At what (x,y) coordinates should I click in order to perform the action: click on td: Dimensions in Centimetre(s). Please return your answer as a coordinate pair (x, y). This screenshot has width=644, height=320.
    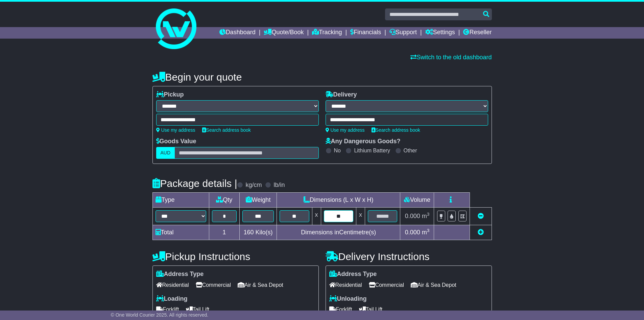
    Looking at the image, I should click on (338, 233).